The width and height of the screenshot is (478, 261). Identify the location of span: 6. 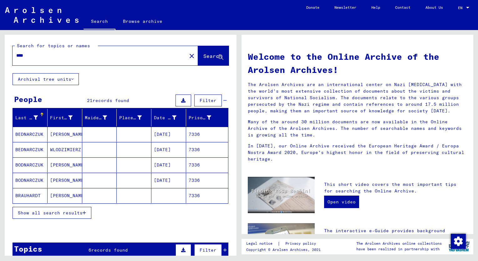
(90, 250).